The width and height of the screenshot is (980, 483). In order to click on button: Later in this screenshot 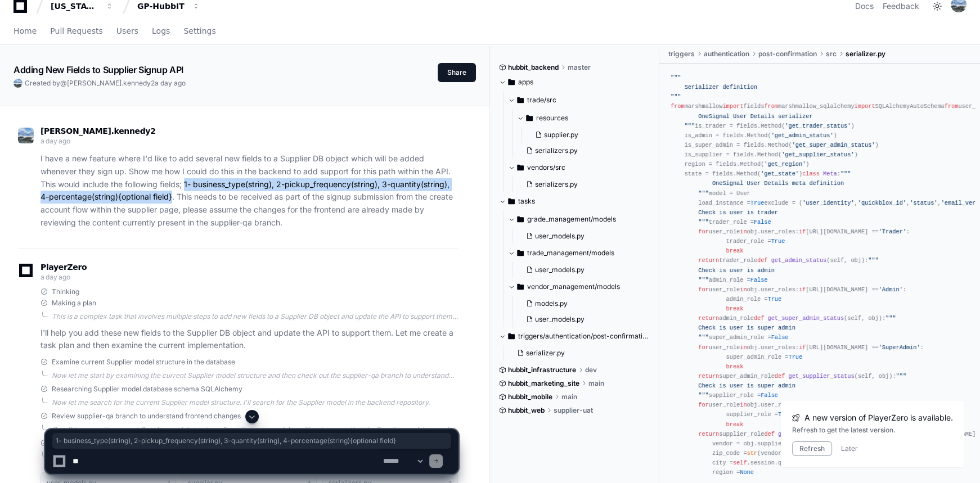, I will do `click(849, 449)`.